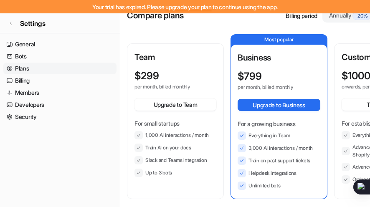 This screenshot has height=207, width=370. What do you see at coordinates (175, 57) in the screenshot?
I see `p: Team` at bounding box center [175, 57].